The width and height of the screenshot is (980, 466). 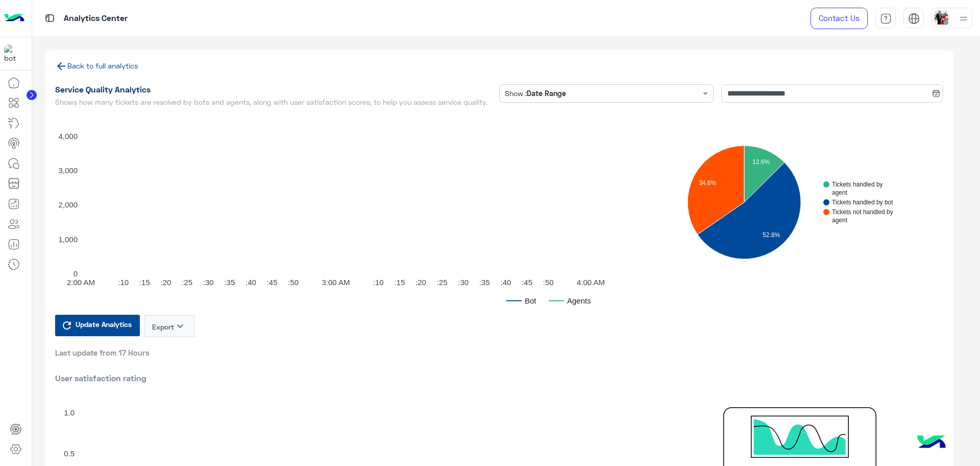 What do you see at coordinates (499, 377) in the screenshot?
I see `h2: User satisfaction rating` at bounding box center [499, 377].